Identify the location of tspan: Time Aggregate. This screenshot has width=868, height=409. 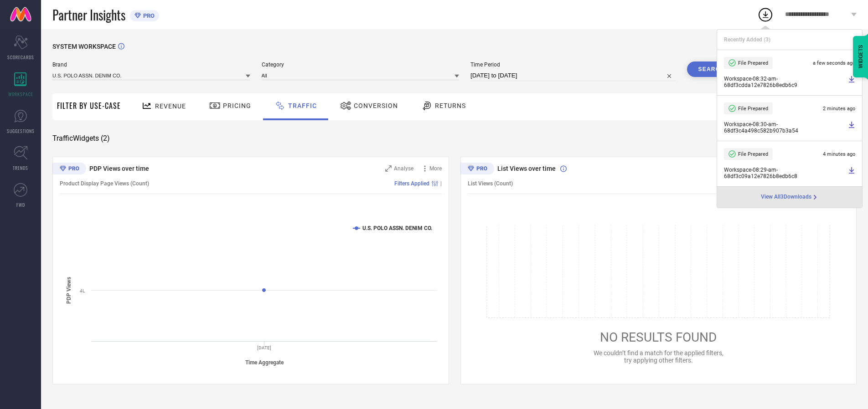
(264, 363).